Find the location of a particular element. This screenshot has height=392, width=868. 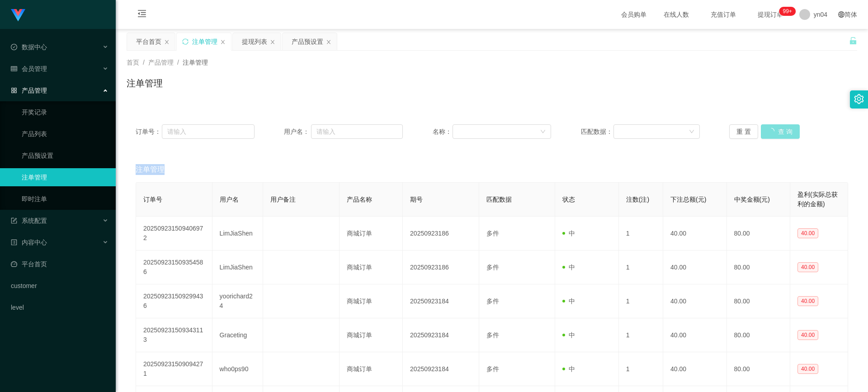

span: 订单号： is located at coordinates (149, 132).